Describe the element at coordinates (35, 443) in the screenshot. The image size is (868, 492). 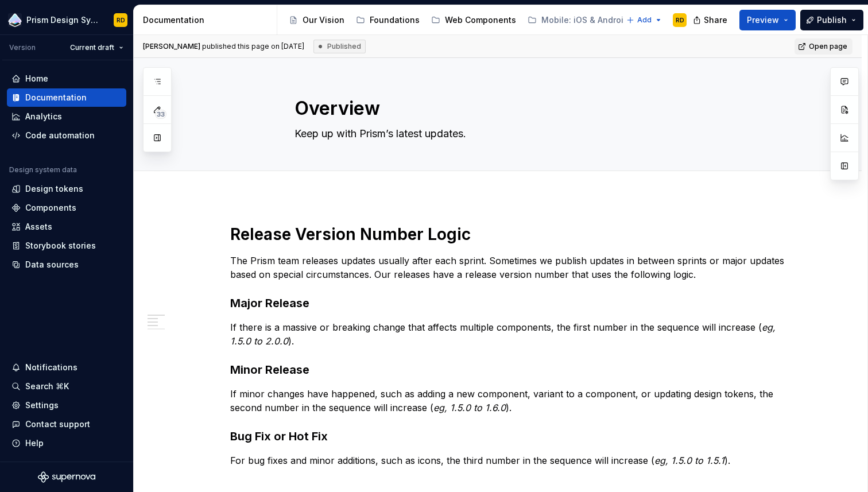
I see `div: Help` at that location.